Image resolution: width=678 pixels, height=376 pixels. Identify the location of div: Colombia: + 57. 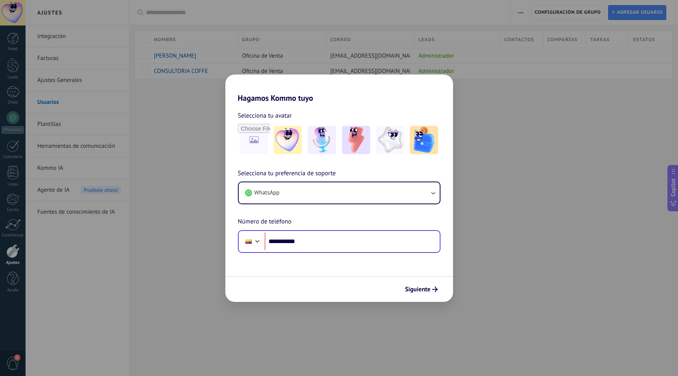
(248, 242).